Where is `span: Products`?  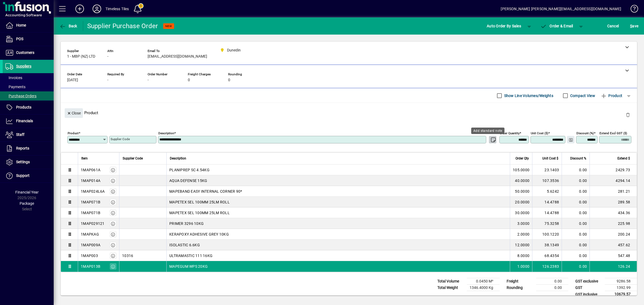 span: Products is located at coordinates (23, 107).